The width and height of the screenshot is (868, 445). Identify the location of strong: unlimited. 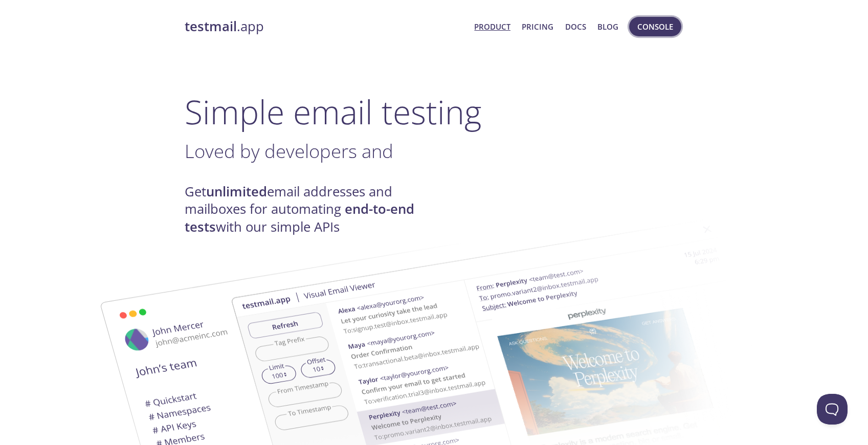
(236, 191).